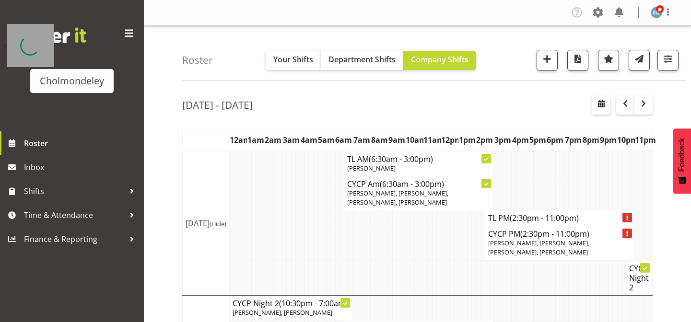  What do you see at coordinates (573, 140) in the screenshot?
I see `th: 7pm` at bounding box center [573, 140].